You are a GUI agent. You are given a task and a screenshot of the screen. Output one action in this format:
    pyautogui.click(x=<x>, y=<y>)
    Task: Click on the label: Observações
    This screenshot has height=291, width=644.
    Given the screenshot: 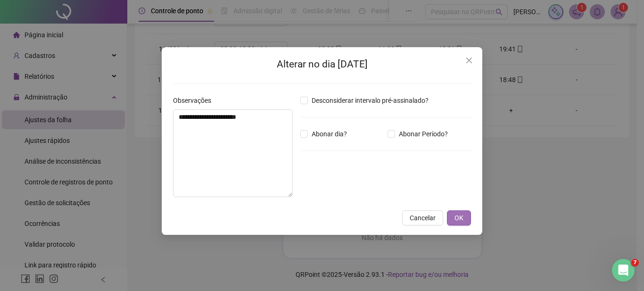 What is the action you would take?
    pyautogui.click(x=196, y=100)
    